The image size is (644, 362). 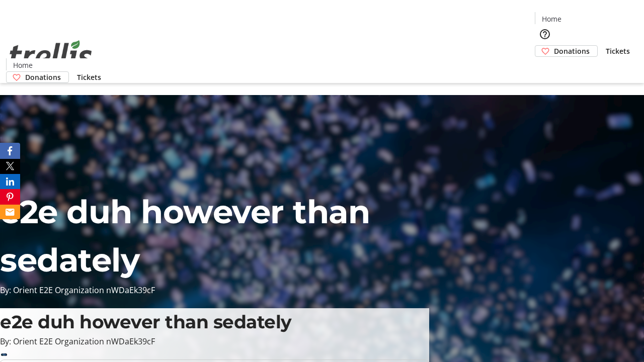 I want to click on button: Help, so click(x=545, y=34).